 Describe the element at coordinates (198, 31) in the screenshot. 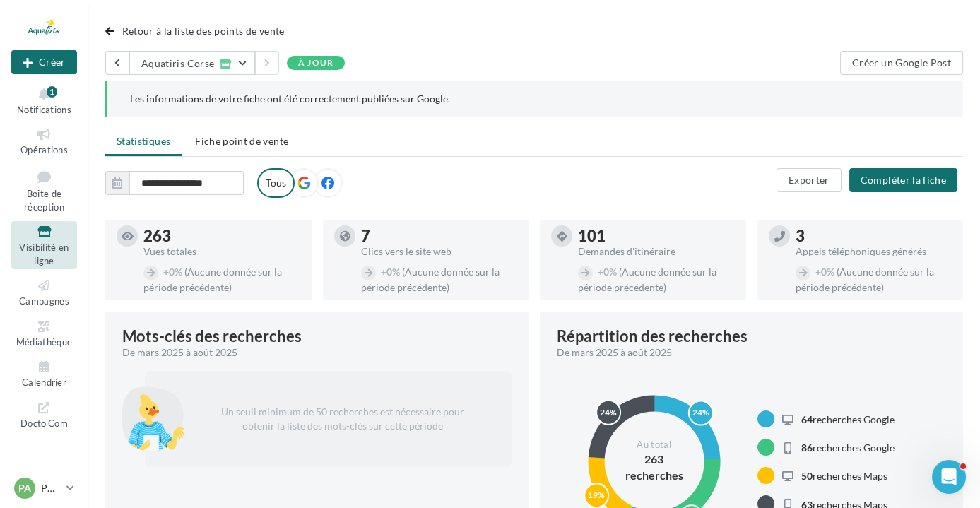

I see `button: Retour à la liste des points de vente` at that location.